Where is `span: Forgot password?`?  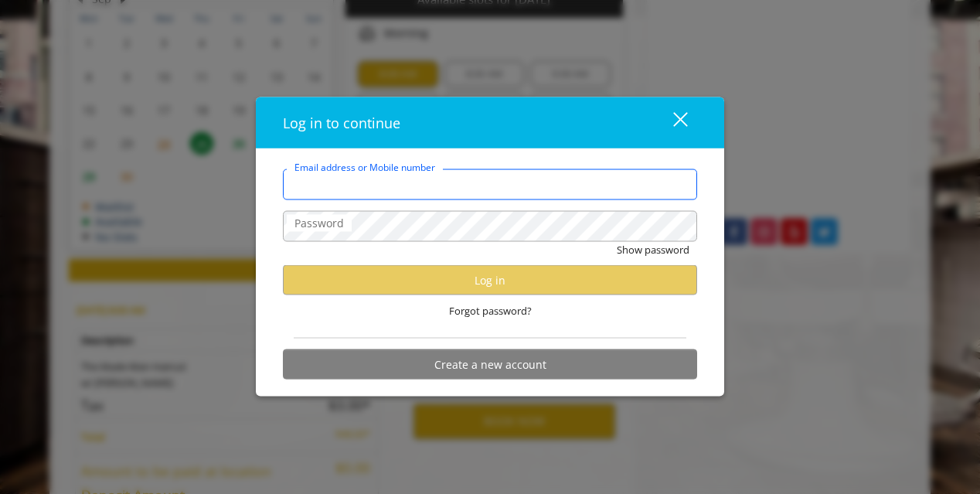 span: Forgot password? is located at coordinates (490, 311).